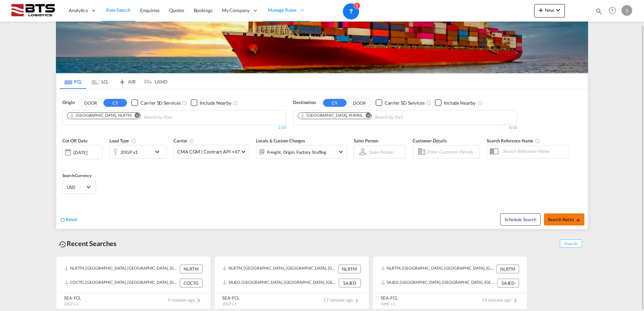  Describe the element at coordinates (71, 219) in the screenshot. I see `span: Reset` at that location.